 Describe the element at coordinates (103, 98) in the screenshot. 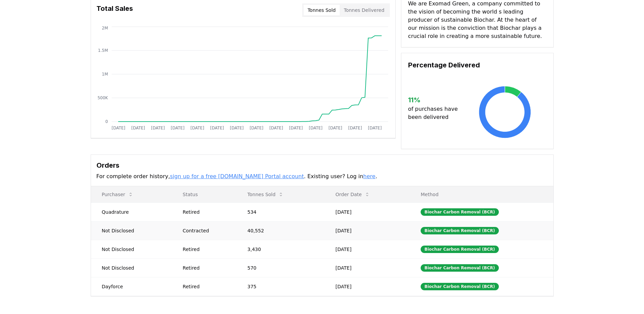

I see `tspan: 500K` at that location.